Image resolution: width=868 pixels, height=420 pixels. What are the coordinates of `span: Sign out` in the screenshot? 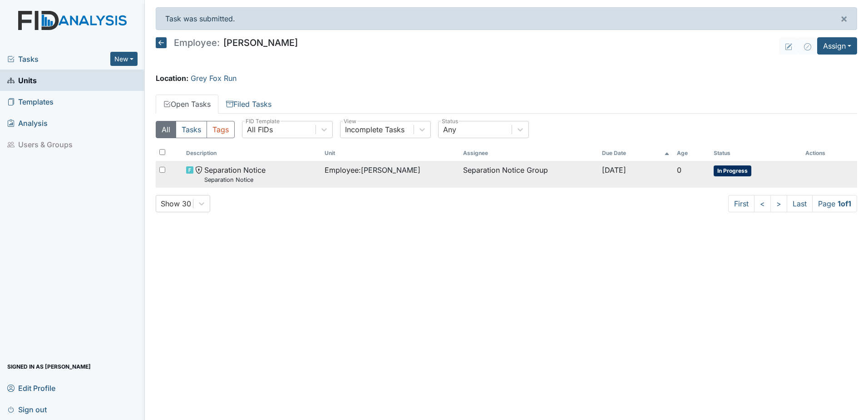 It's located at (27, 409).